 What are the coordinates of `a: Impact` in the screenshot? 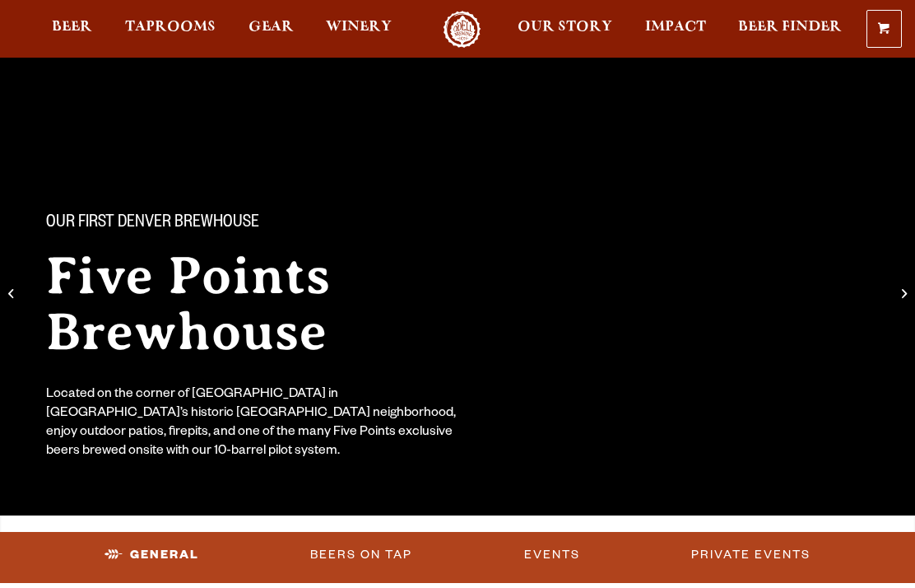 It's located at (676, 29).